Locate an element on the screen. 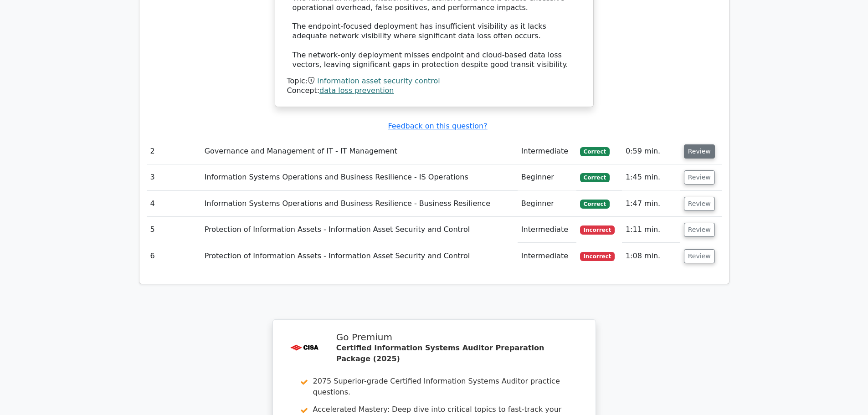 This screenshot has width=868, height=415. td: 2 is located at coordinates (173, 152).